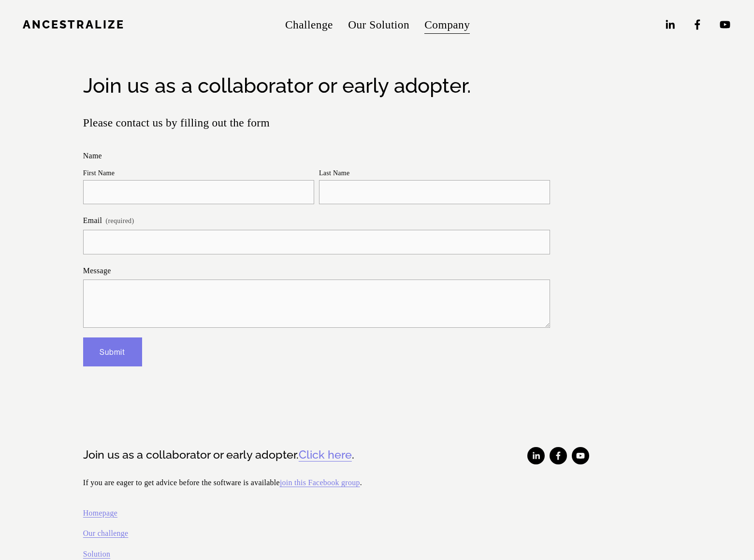  I want to click on button: SubmitSubmit, so click(112, 352).